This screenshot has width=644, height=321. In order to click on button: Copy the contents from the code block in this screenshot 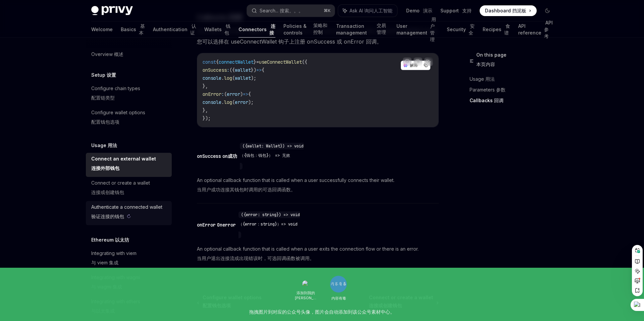, I will do `click(418, 62)`.